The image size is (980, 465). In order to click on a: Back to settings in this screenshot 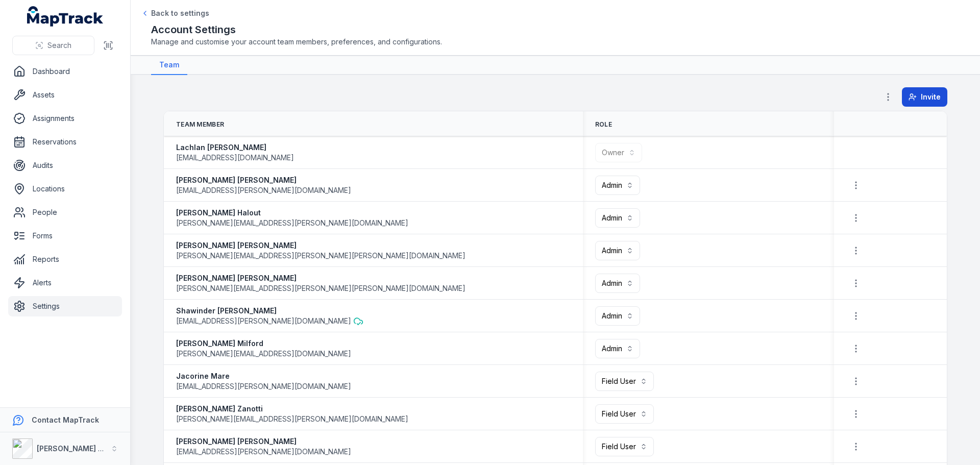, I will do `click(175, 13)`.